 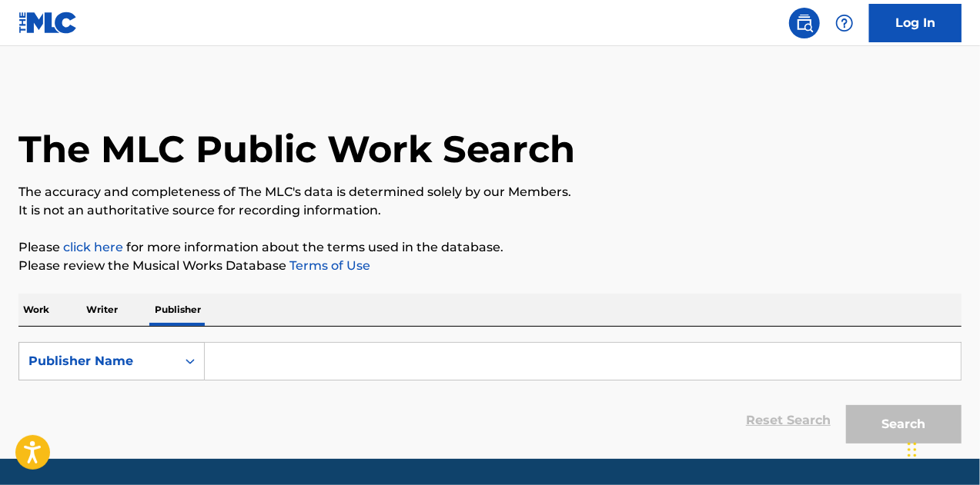 I want to click on div: Help, so click(x=844, y=23).